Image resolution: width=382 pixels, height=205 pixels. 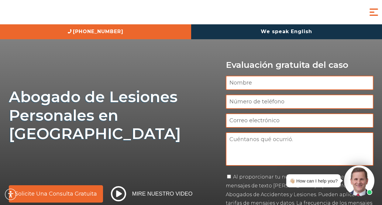 What do you see at coordinates (314, 181) in the screenshot?
I see `div: 👋🏼 How can I help you?` at bounding box center [314, 181].